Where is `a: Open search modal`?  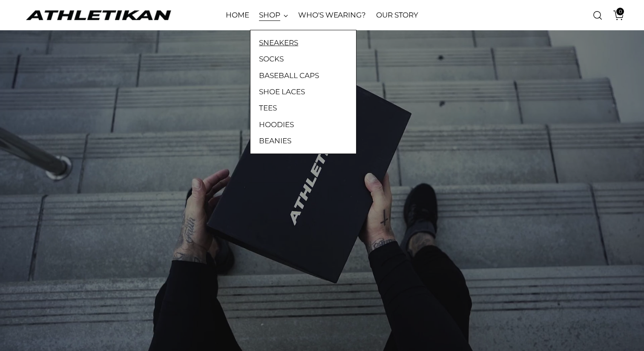 a: Open search modal is located at coordinates (598, 15).